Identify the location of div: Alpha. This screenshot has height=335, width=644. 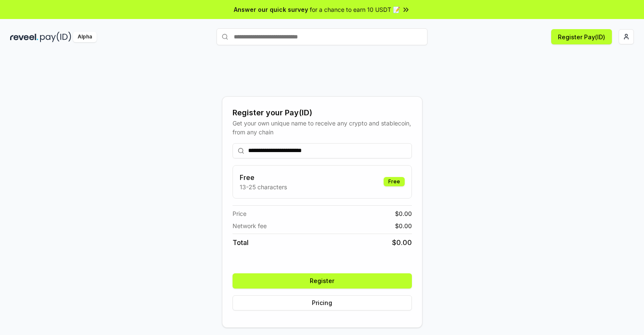
(85, 37).